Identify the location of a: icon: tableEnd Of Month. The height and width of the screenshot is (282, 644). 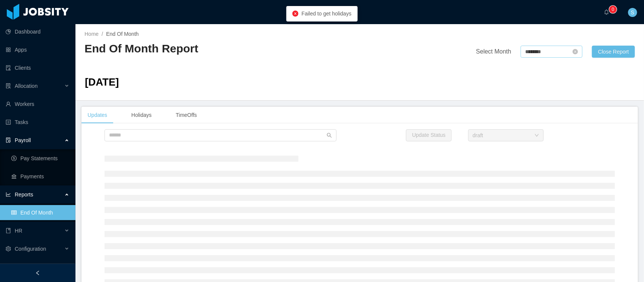
(40, 212).